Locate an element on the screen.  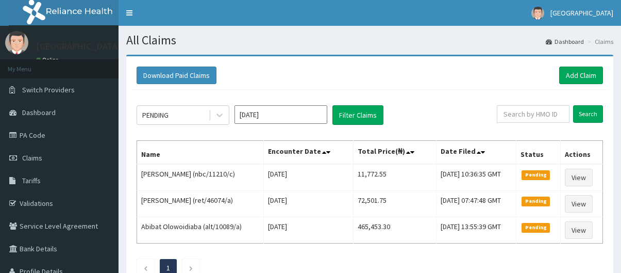
a: Add Claim is located at coordinates (581, 75).